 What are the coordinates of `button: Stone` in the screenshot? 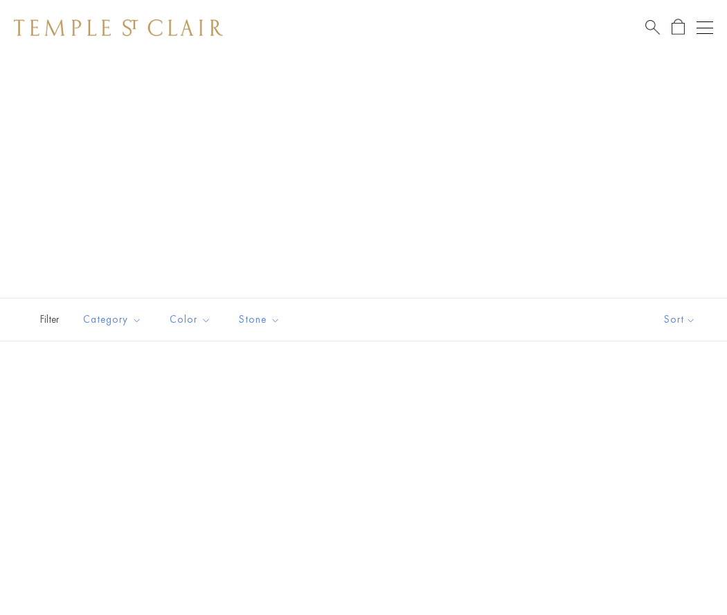 It's located at (260, 319).